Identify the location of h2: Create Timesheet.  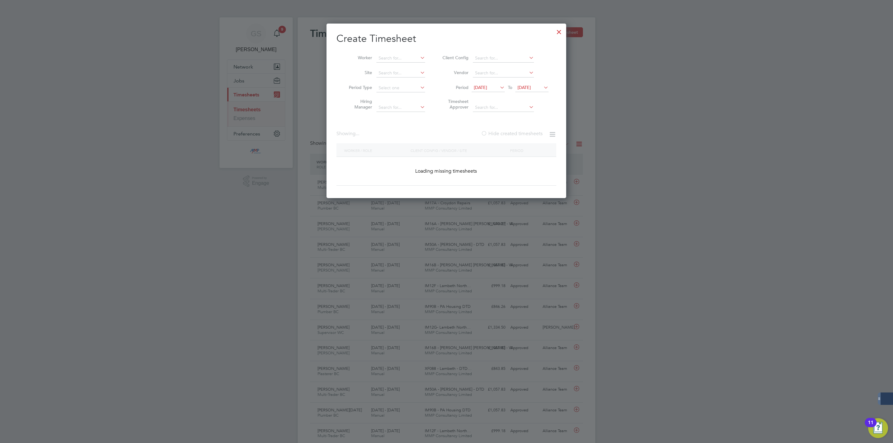
(446, 39).